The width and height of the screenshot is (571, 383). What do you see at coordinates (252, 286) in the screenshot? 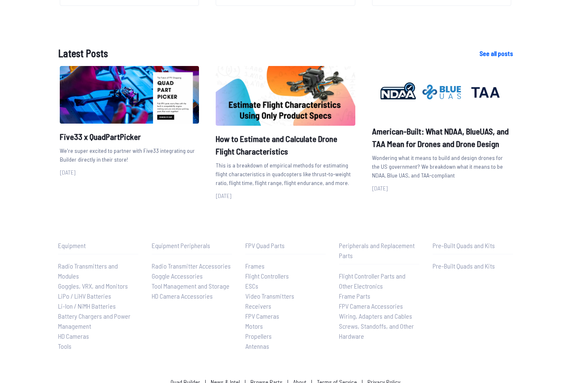
I see `span: ESCs` at bounding box center [252, 286].